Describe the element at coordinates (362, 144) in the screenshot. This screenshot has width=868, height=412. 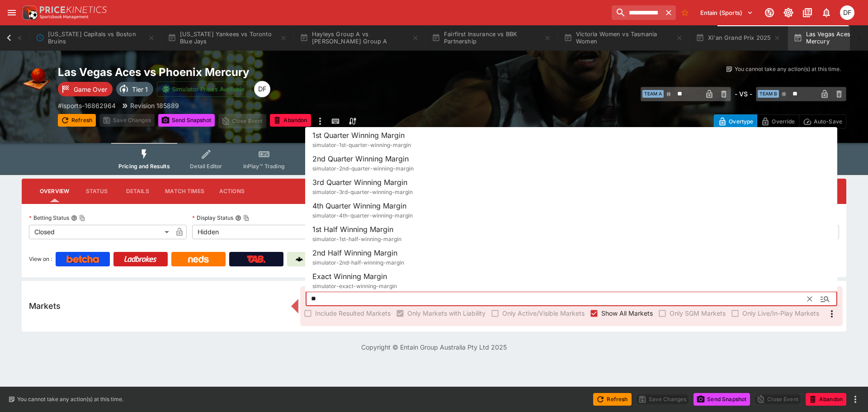
I see `span: simulator-1st-quarter-winning-margin` at that location.